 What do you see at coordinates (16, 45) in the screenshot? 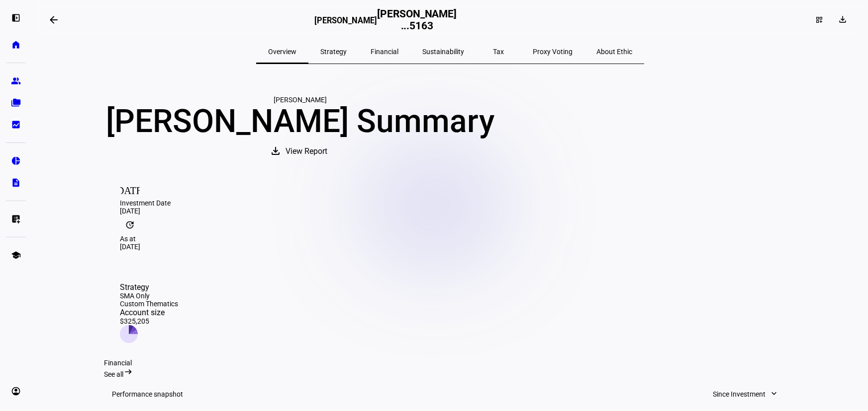
I see `eth-mat-symbol: home` at bounding box center [16, 45].